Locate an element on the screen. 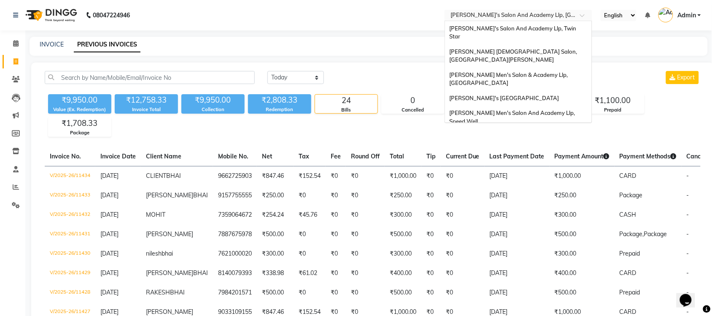 The image size is (712, 316). div: Bills is located at coordinates (347, 110).